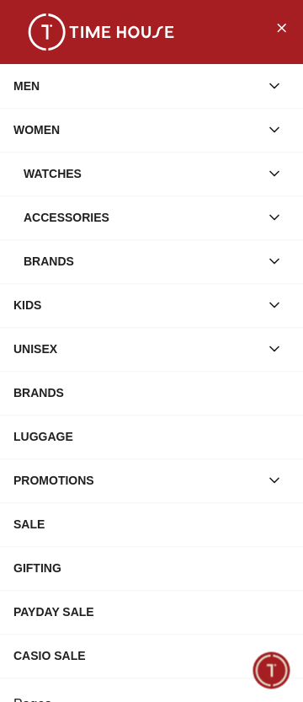 The image size is (303, 702). Describe the element at coordinates (152, 437) in the screenshot. I see `div: LUGGAGE` at that location.